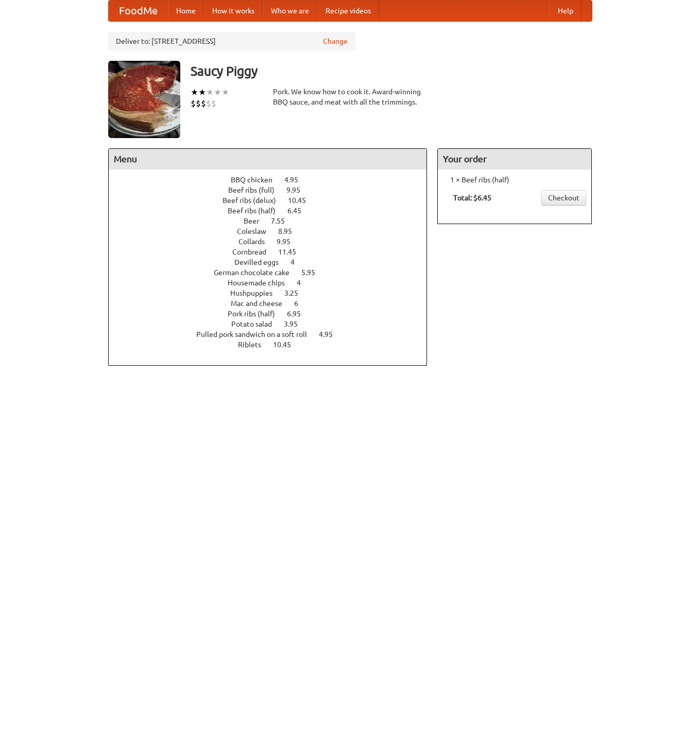  I want to click on a: Devilled eggs 4, so click(275, 262).